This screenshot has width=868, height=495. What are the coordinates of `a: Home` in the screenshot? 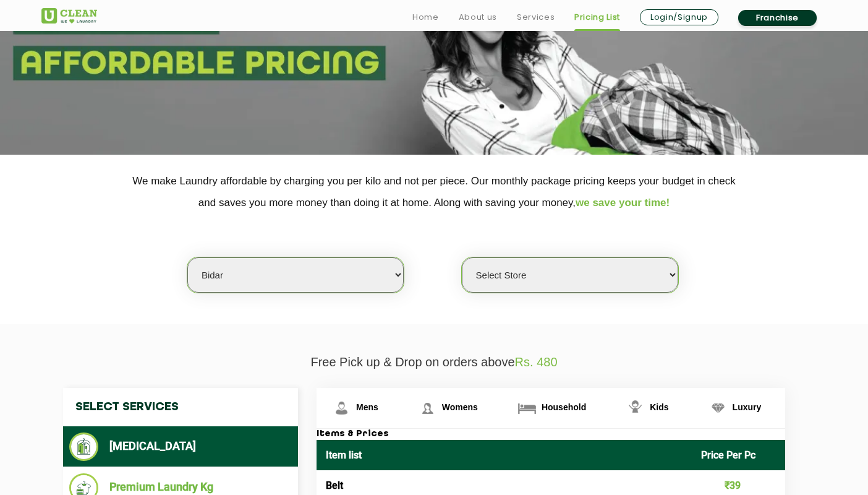 It's located at (425, 17).